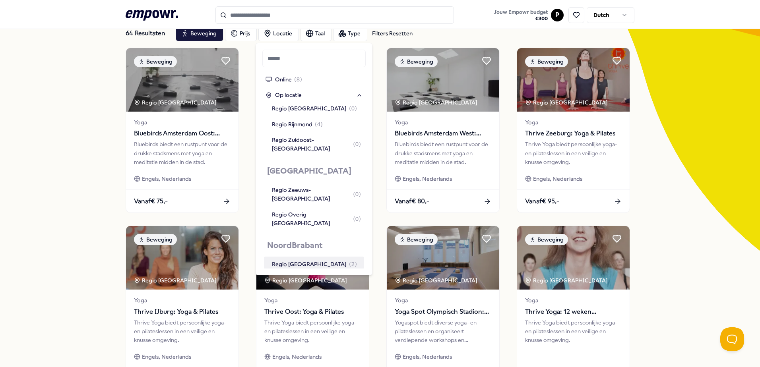  Describe the element at coordinates (573, 134) in the screenshot. I see `span: Thrive Zeeburg: Yoga & Pilates` at that location.